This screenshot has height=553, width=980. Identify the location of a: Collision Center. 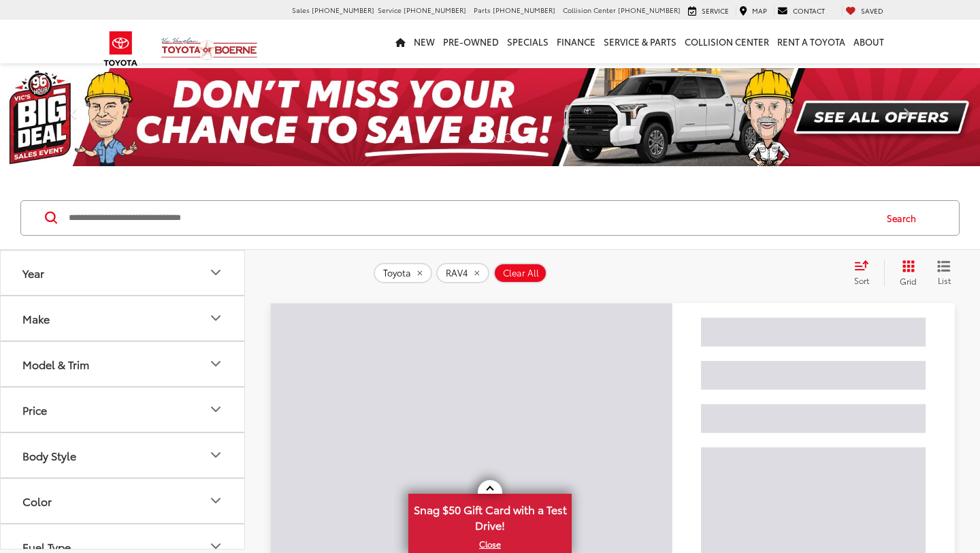
(727, 41).